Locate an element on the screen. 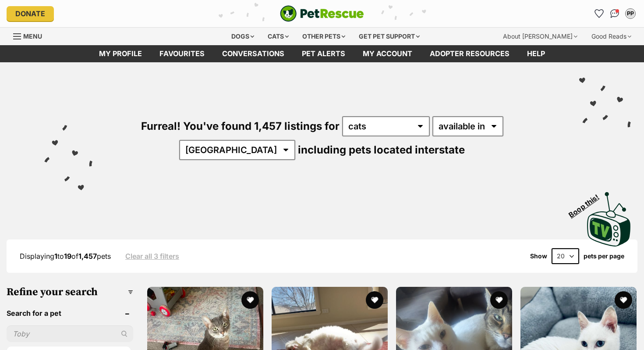  span: Menu is located at coordinates (33, 36).